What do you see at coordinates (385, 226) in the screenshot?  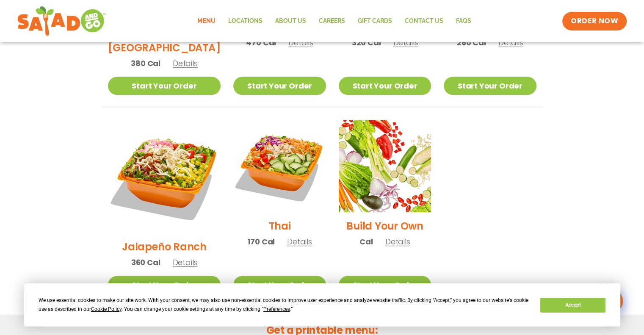 I see `h2: Build Your Own` at bounding box center [385, 226].